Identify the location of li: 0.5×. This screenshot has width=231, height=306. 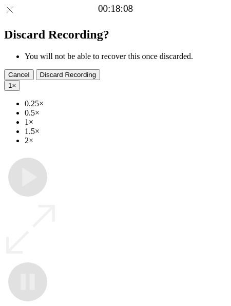
(126, 113).